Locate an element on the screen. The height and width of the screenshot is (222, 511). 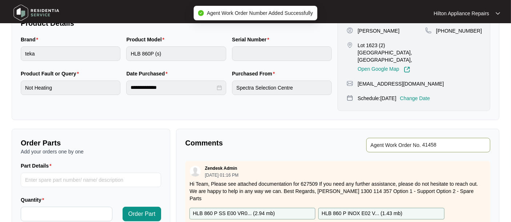
input: Add Agent Work Order No. is located at coordinates (454, 145).